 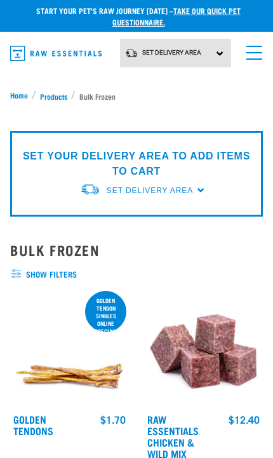 I want to click on img: Pile Of Cubed Chicken Wild Meat Mix, so click(x=203, y=348).